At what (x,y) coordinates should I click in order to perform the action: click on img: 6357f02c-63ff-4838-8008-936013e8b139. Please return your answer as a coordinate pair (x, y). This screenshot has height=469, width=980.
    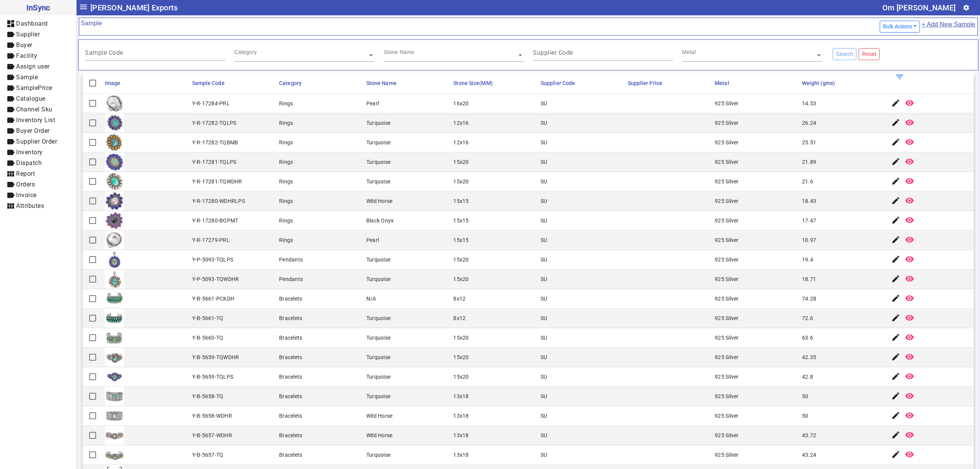
    Looking at the image, I should click on (114, 357).